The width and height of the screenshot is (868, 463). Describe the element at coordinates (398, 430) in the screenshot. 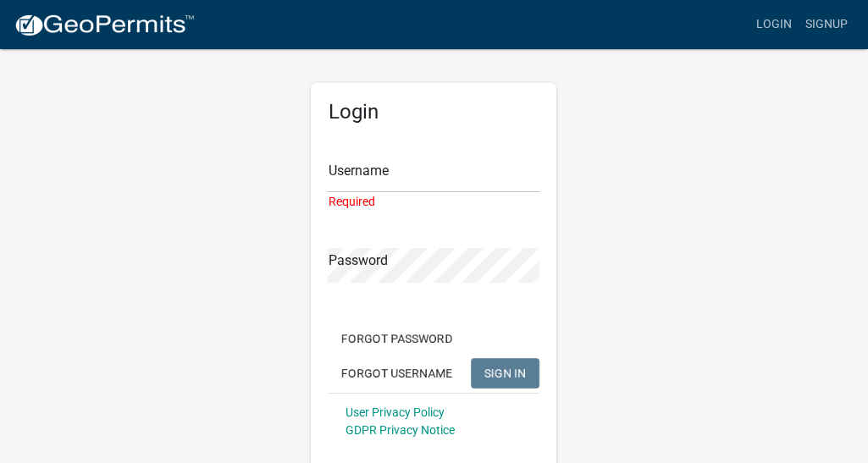

I see `a: GDPR Privacy Notice` at that location.